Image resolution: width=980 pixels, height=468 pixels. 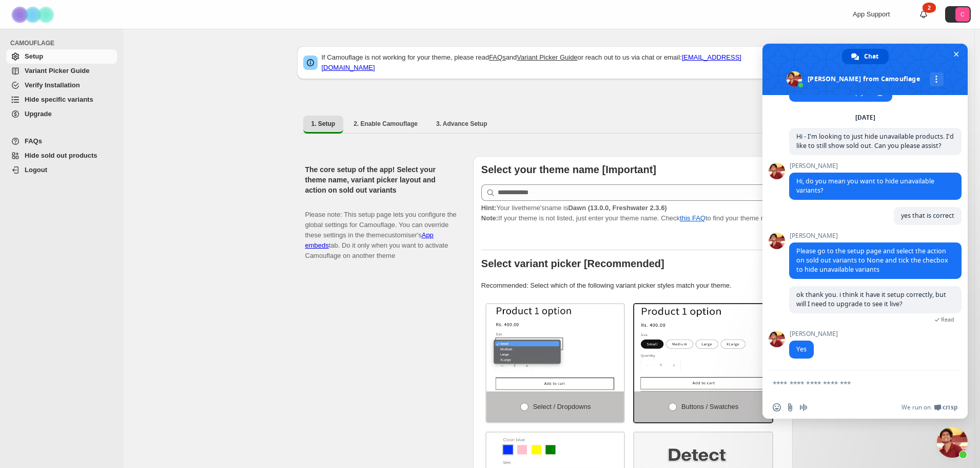 I want to click on span: 1. Setup, so click(x=323, y=124).